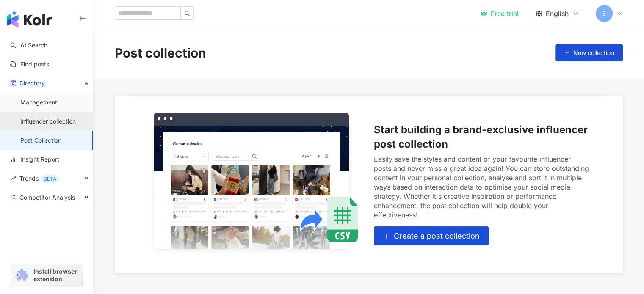  What do you see at coordinates (46, 276) in the screenshot?
I see `a: chrome extensionInstall browser extension` at bounding box center [46, 276].